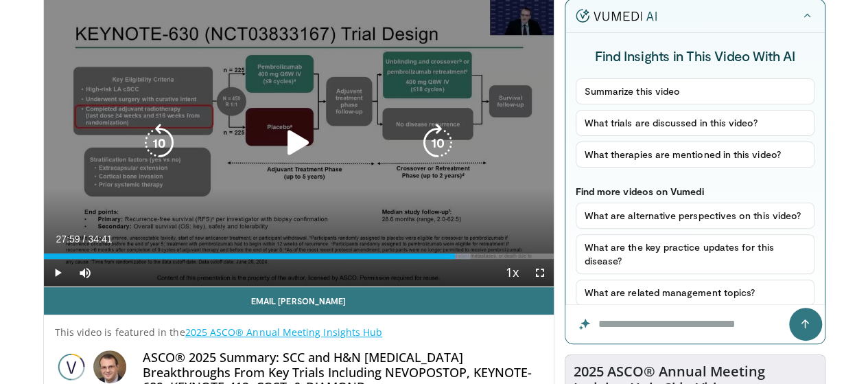 This screenshot has height=384, width=868. What do you see at coordinates (616, 16) in the screenshot?
I see `img: vumedi-ai-logo.v2.svg` at bounding box center [616, 16].